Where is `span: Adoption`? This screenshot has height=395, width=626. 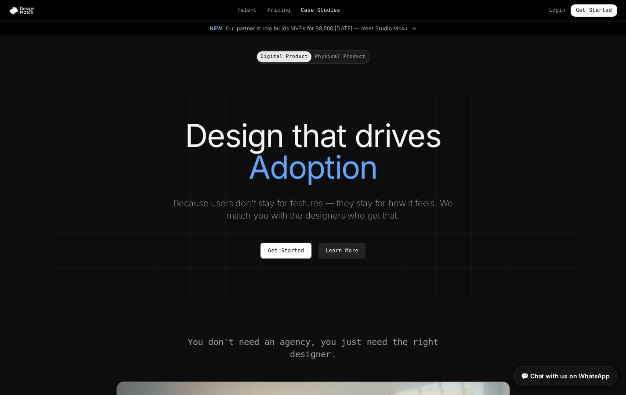
span: Adoption is located at coordinates (313, 167).